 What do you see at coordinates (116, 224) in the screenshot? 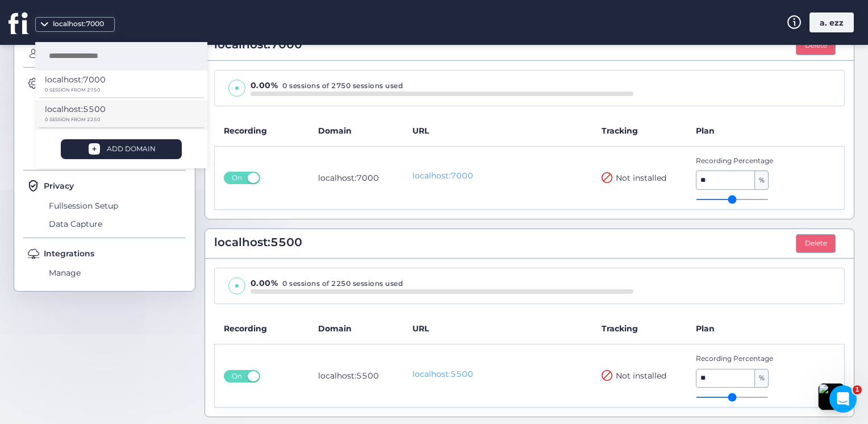
I see `span: Data Capture` at bounding box center [116, 224].